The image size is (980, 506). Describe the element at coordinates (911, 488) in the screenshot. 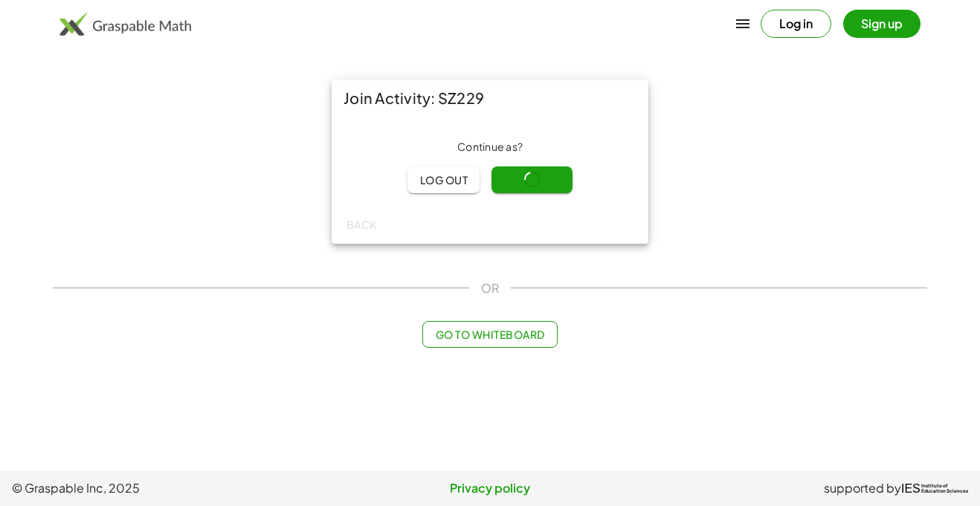

I see `span: IES` at that location.